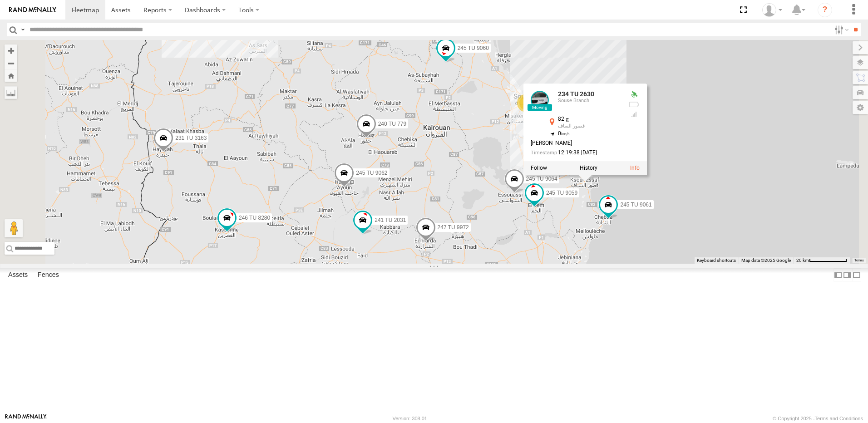 The image size is (868, 423). I want to click on span: 0, so click(564, 133).